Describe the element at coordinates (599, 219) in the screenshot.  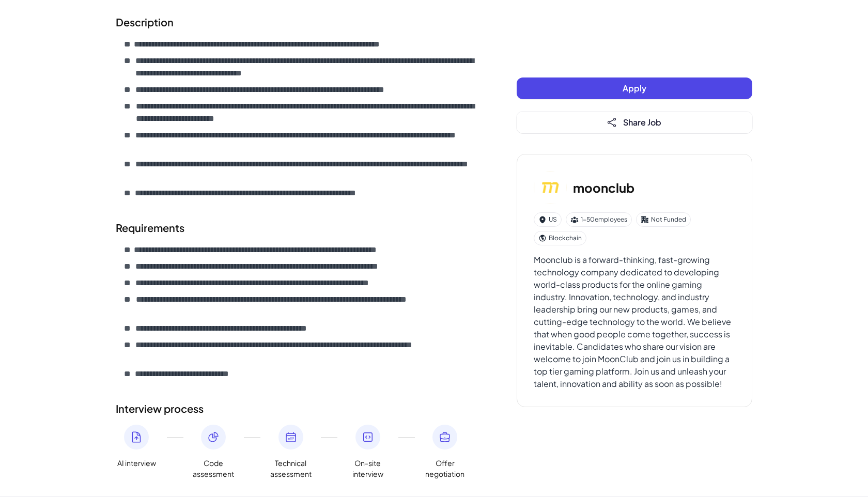
I see `div: 1-50 employees` at that location.